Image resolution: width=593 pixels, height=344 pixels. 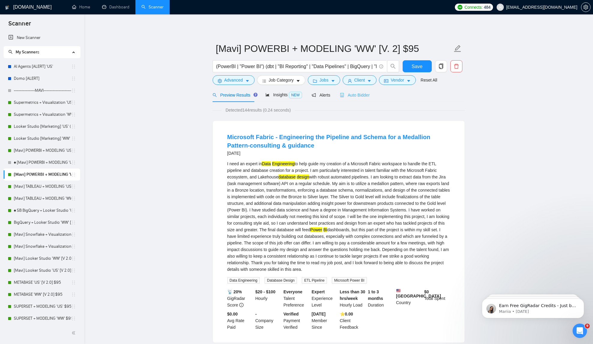 What do you see at coordinates (284, 95) in the screenshot?
I see `span: Insights` at bounding box center [284, 95].